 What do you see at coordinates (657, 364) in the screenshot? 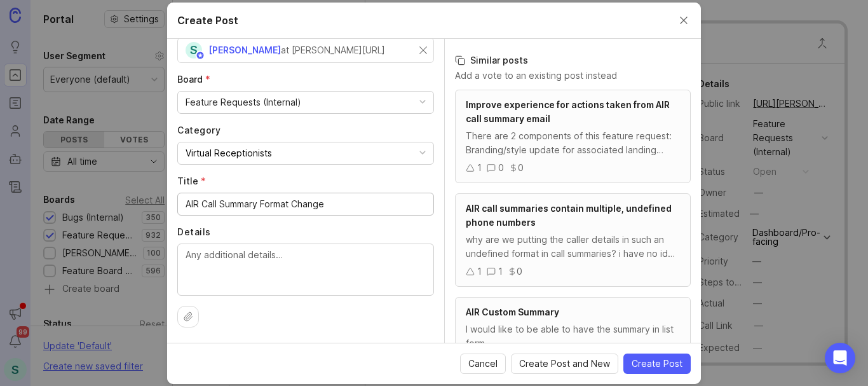
I see `span: Create Post` at bounding box center [657, 364].